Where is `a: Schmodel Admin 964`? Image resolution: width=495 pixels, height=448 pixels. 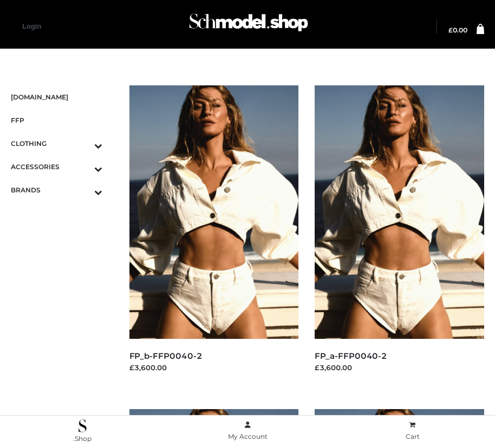
a: Schmodel Admin 964 is located at coordinates (247, 26).